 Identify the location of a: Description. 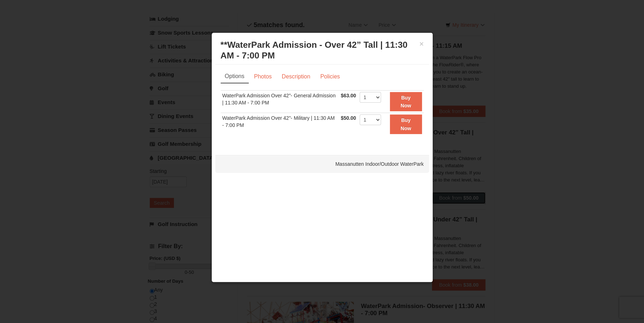
(296, 76).